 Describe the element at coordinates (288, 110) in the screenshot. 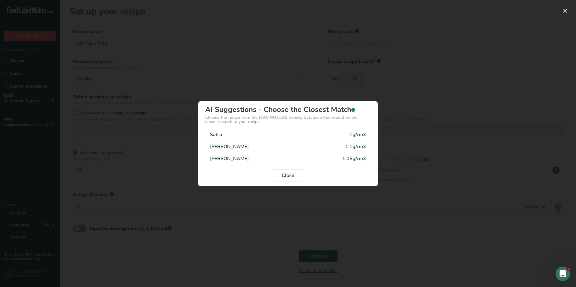

I see `div: AI Suggestions - Choose the Closest Match` at that location.